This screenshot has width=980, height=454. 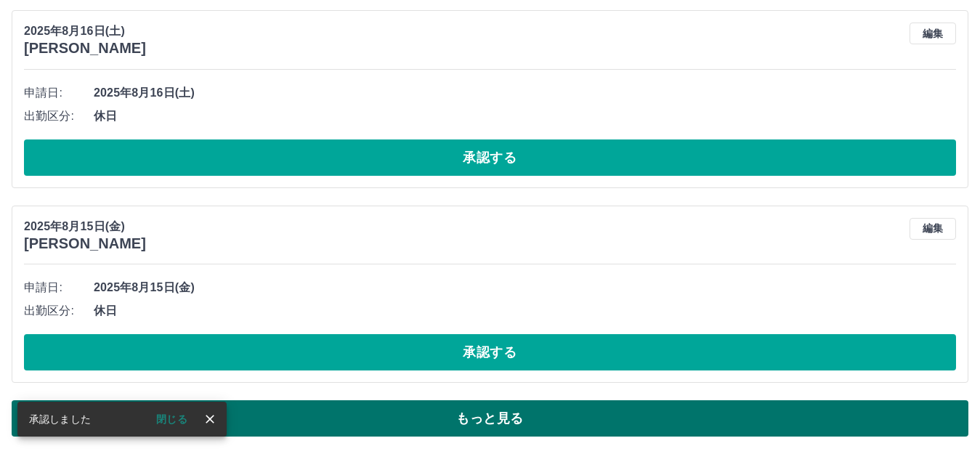 I want to click on button: もっと見る, so click(x=490, y=419).